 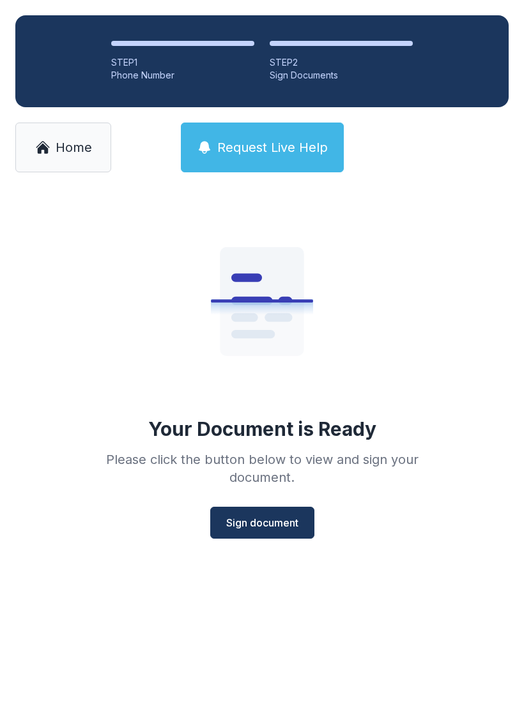 What do you see at coordinates (272, 148) in the screenshot?
I see `span: Request Live Help` at bounding box center [272, 148].